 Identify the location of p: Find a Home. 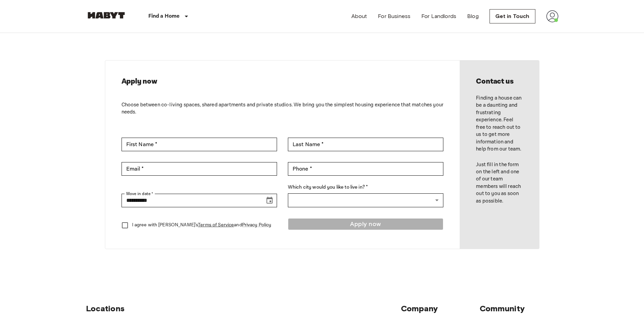
(164, 16).